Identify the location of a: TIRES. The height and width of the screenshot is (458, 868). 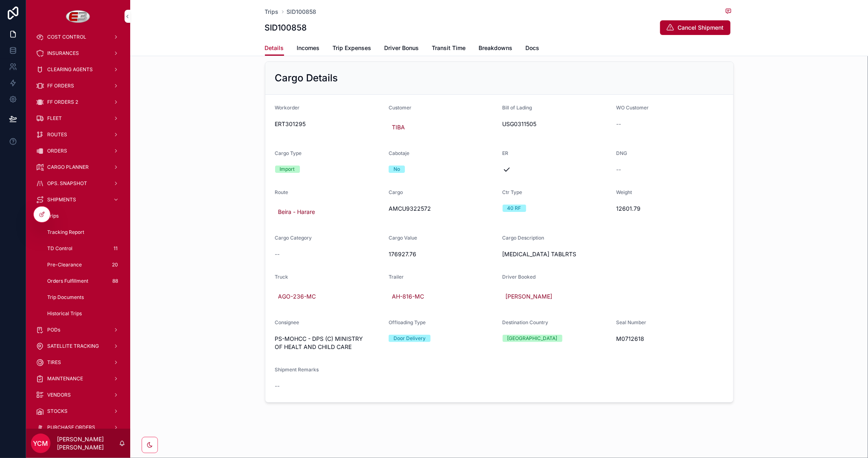
(78, 362).